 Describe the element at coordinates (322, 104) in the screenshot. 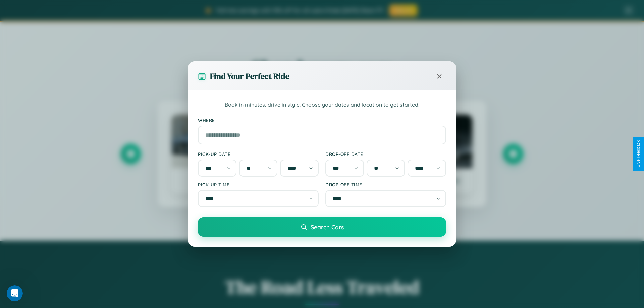

I see `p: Book in minutes, drive in style. Choose your dates and location to get started.` at that location.